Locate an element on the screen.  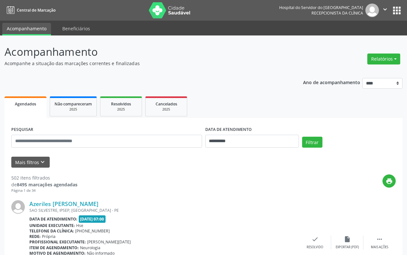
div: Exportar (PDF) is located at coordinates (347, 247).